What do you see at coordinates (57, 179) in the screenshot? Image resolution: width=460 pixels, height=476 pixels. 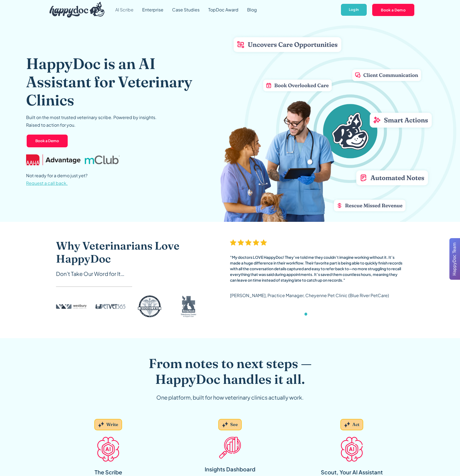 I see `p: Not ready for a demo just yet?` at bounding box center [57, 179].